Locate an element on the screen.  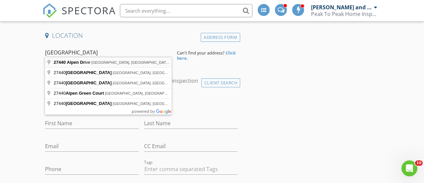
span: SPECTORA is located at coordinates (89, 10).